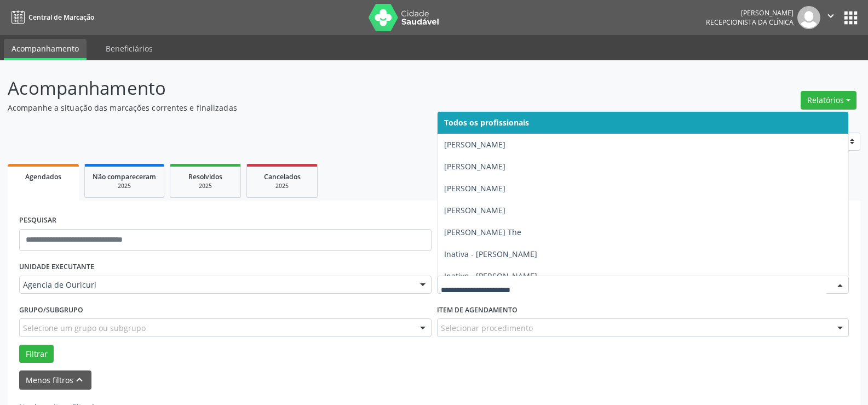  What do you see at coordinates (51, 310) in the screenshot?
I see `label: Grupo/Subgrupo` at bounding box center [51, 310].